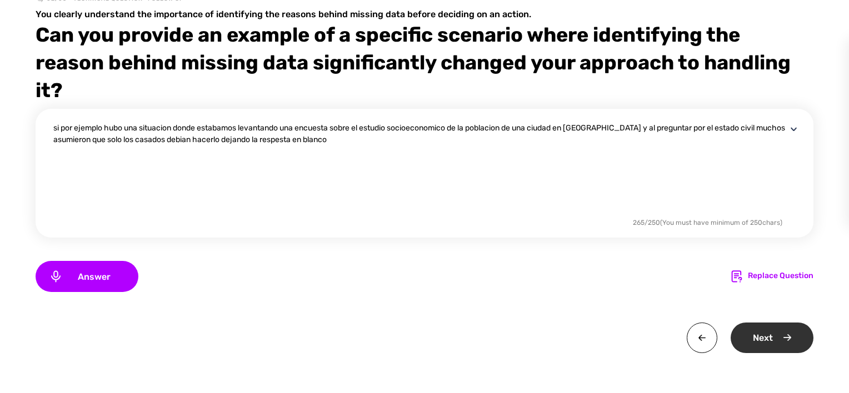  What do you see at coordinates (424, 14) in the screenshot?
I see `div: You clearly understand the importance of identifying the reasons behind missing data before decid...` at bounding box center [424, 14].